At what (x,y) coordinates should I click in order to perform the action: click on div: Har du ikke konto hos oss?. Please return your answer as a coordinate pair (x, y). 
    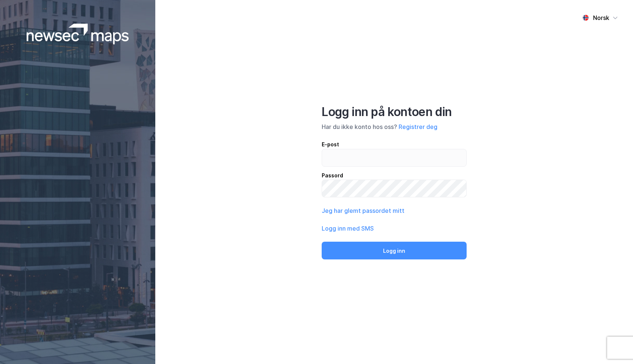
    Looking at the image, I should click on (394, 127).